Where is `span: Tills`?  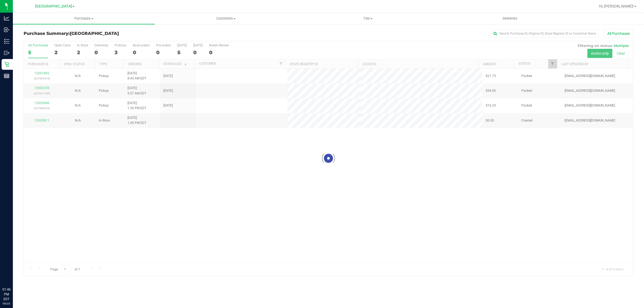
span: Tills is located at coordinates (368, 19).